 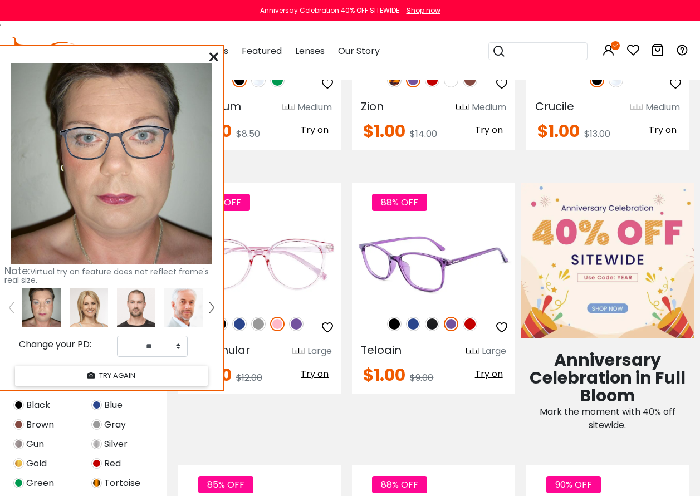 I want to click on img: White, so click(x=451, y=80).